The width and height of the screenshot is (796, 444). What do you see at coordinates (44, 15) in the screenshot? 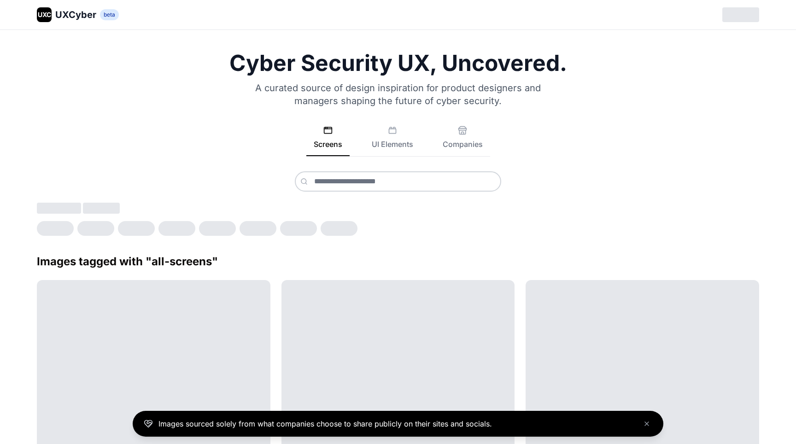
I see `span: UXC` at bounding box center [44, 15].